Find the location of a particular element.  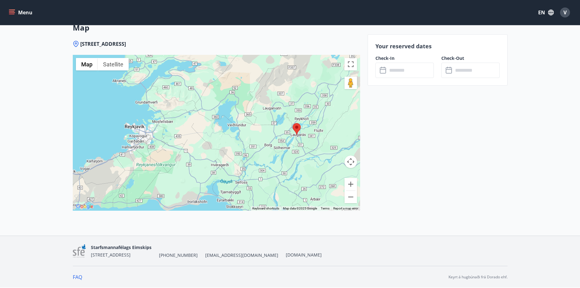

span: Starfsmannafélags Eimskips is located at coordinates (121, 247).